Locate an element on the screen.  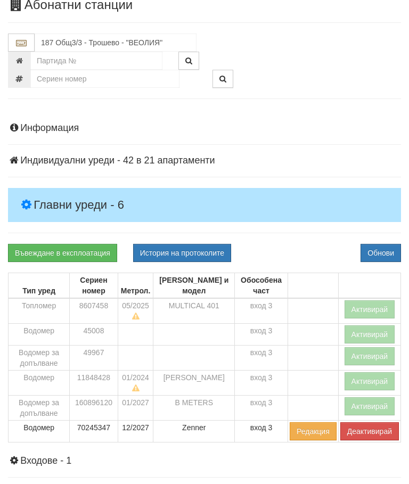
td: 12/2027 is located at coordinates (135, 432).